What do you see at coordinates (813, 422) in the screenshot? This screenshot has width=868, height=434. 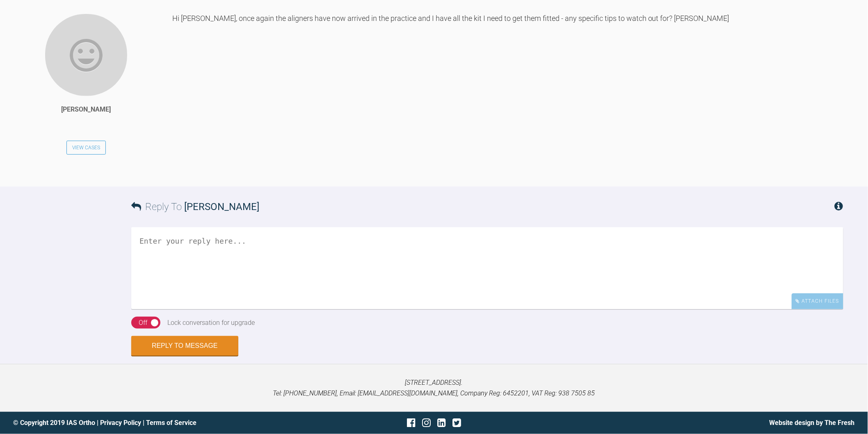 I see `a: Website design by The Fresh` at bounding box center [813, 422].